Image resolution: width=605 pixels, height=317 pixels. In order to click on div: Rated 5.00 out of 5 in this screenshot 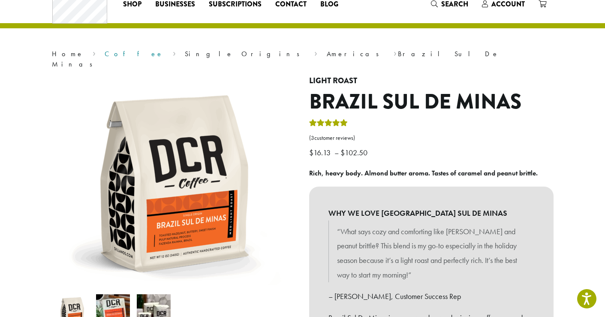, I will do `click(328, 124)`.